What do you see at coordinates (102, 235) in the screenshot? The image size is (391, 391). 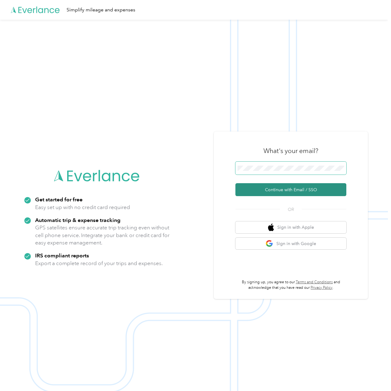 I see `p: GPS satellites ensure accurate trip tracking even without cell phone service. Integrate your bank...` at bounding box center [102, 235].